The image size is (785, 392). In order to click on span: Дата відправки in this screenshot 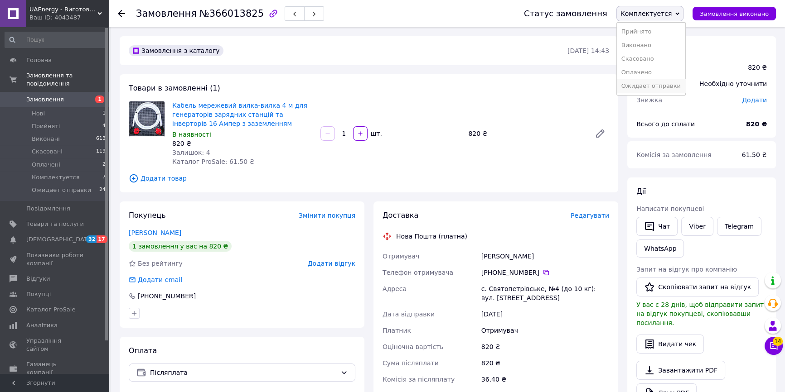, I will do `click(408, 314)`.